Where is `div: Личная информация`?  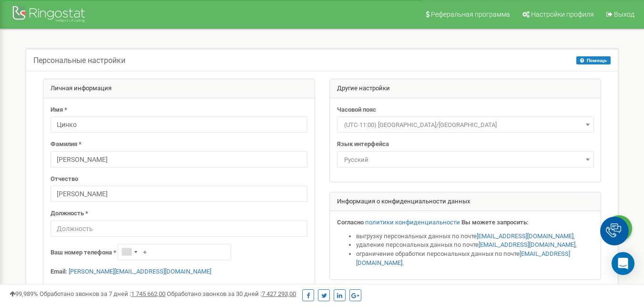
div: Личная информация is located at coordinates (179, 89).